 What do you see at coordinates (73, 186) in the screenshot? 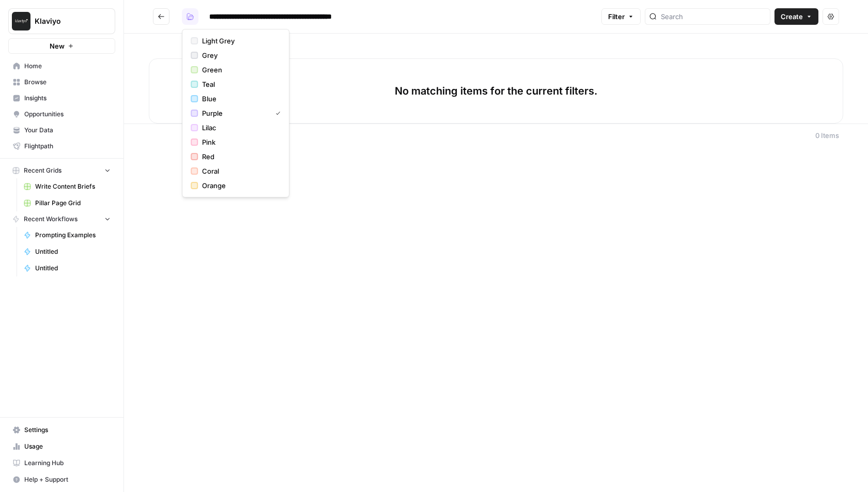
I see `span: Write Content Briefs` at bounding box center [73, 186].